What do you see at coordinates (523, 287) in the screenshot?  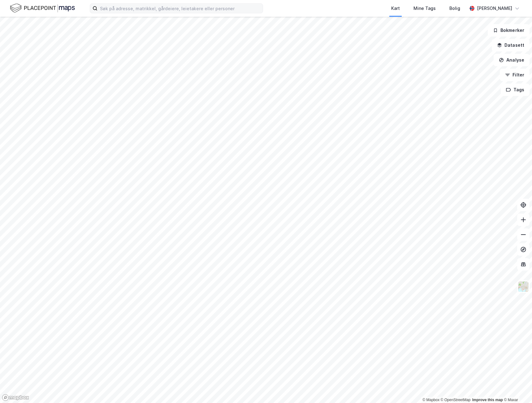 I see `img: Z` at bounding box center [523, 287].